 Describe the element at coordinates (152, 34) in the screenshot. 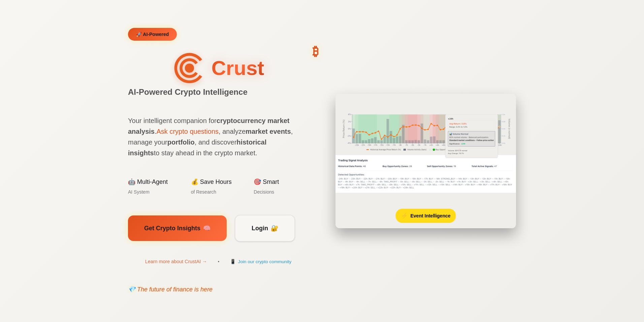

I see `span: 🚀 AI-Powered` at that location.